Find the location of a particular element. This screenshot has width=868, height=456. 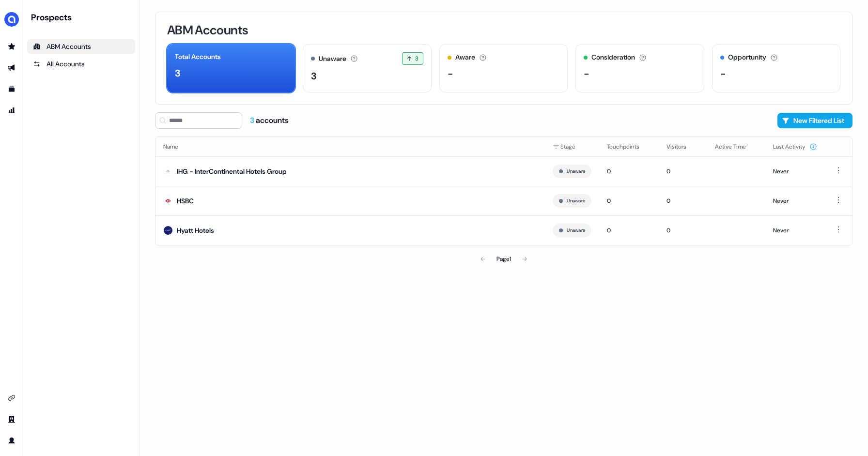

a: Go to integrations is located at coordinates (12, 398).